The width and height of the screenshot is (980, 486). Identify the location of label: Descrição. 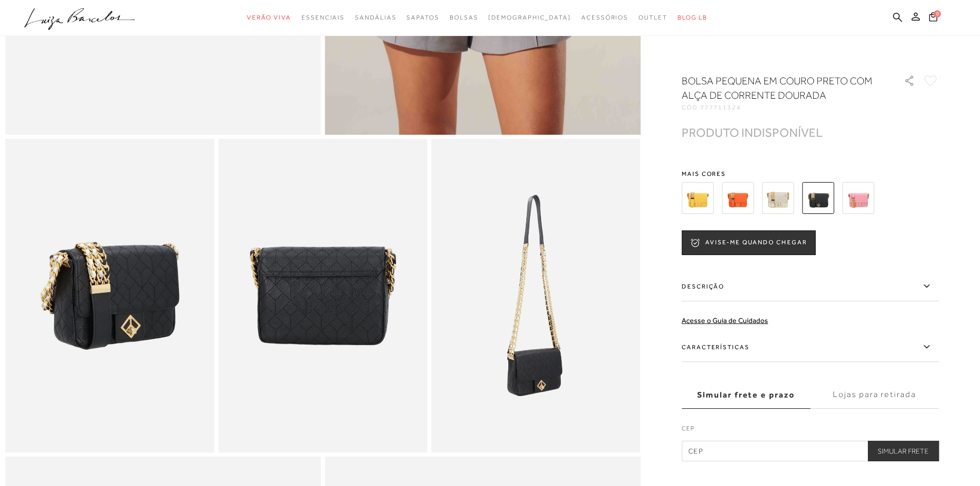
(810, 286).